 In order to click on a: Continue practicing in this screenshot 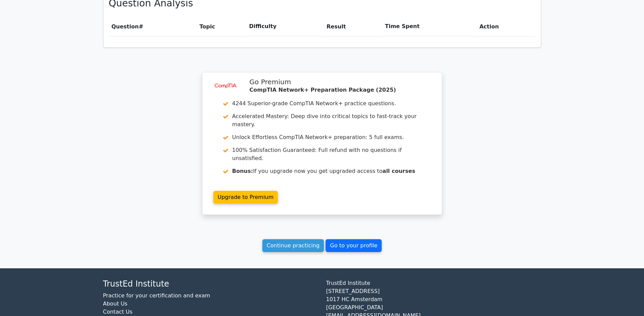, I will do `click(293, 246)`.